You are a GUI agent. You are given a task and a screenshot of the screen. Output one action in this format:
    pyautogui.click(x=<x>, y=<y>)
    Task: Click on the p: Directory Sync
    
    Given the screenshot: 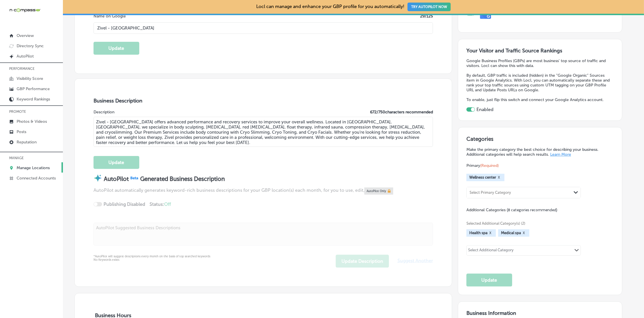 What is the action you would take?
    pyautogui.click(x=30, y=46)
    